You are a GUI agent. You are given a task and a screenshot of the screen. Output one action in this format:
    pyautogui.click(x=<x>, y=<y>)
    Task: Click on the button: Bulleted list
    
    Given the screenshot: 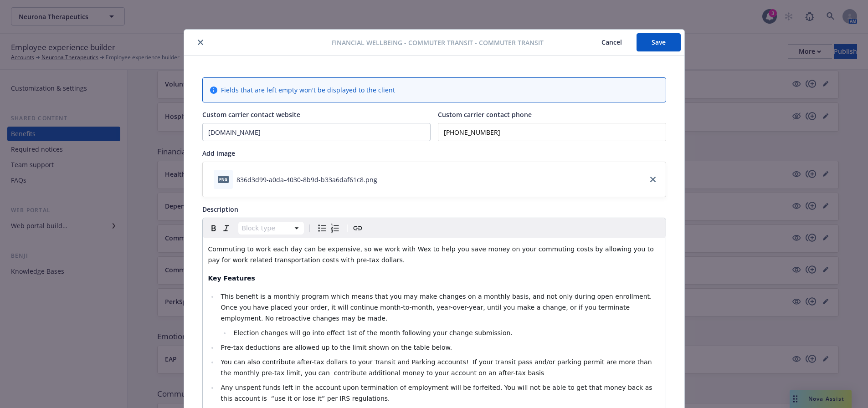 What is the action you would take?
    pyautogui.click(x=322, y=228)
    